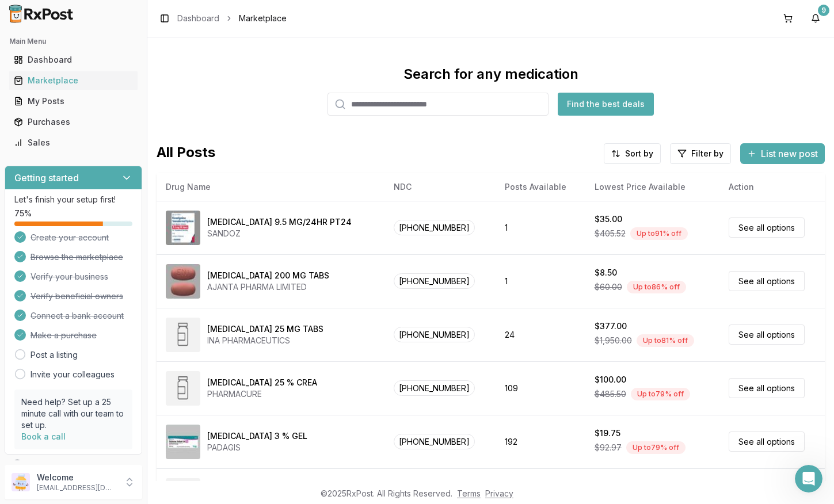 The width and height of the screenshot is (834, 504). Describe the element at coordinates (73, 414) in the screenshot. I see `p: Need help? Set up a 25 minute call with our team to set up.` at that location.